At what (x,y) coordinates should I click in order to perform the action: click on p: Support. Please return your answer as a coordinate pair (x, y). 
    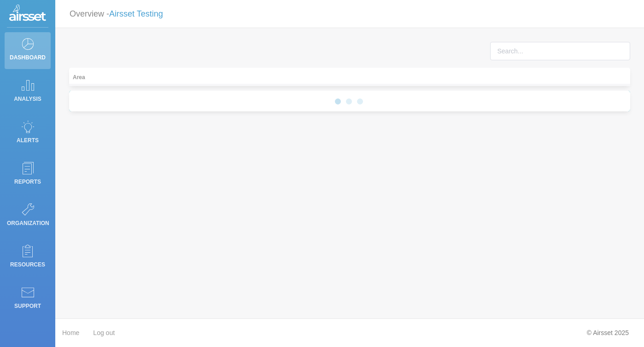
    Looking at the image, I should click on (28, 307).